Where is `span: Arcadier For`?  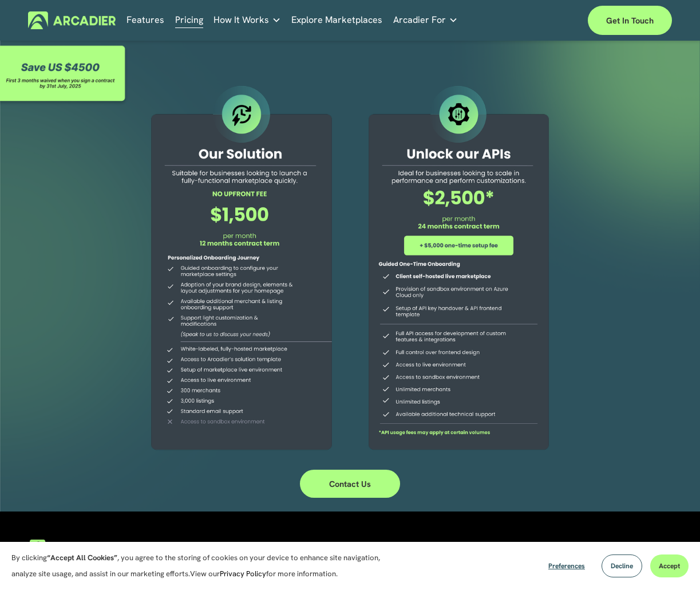 span: Arcadier For is located at coordinates (420, 20).